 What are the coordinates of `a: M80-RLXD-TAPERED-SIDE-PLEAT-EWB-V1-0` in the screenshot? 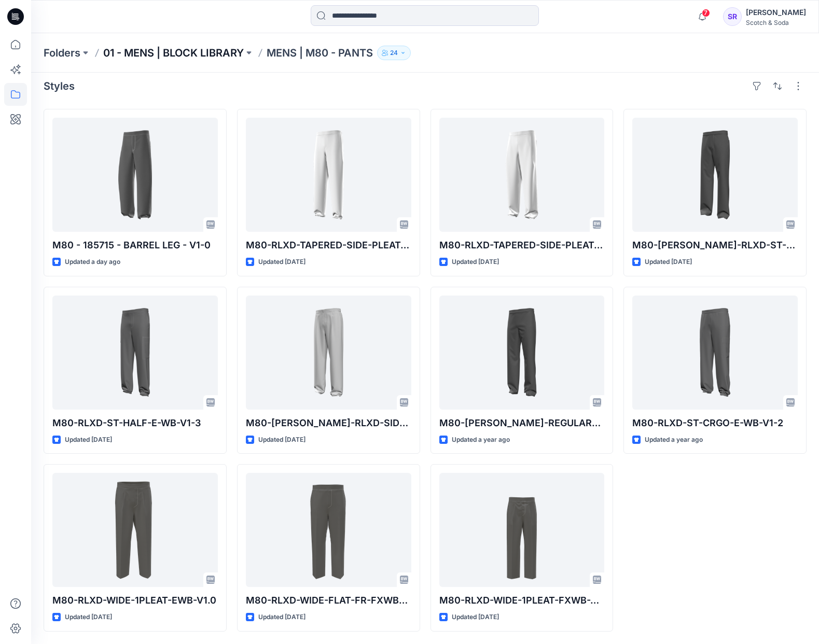 It's located at (329, 175).